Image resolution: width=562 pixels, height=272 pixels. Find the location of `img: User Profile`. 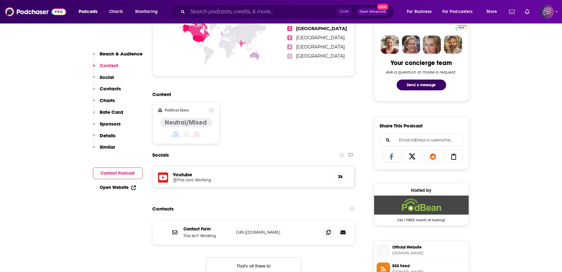

img: User Profile is located at coordinates (546, 12).